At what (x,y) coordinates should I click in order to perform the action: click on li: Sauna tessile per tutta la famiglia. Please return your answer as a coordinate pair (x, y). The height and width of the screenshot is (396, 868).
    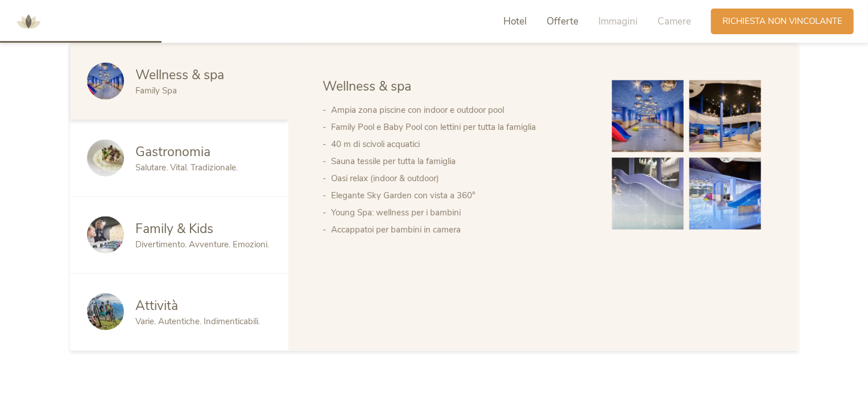
    Looking at the image, I should click on (461, 162).